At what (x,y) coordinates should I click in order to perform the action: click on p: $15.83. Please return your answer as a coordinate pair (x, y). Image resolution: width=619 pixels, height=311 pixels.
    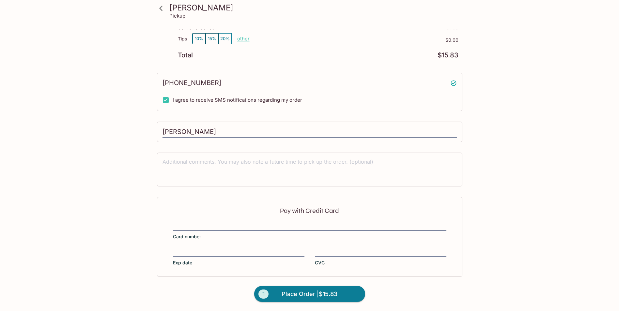
    Looking at the image, I should click on (448, 55).